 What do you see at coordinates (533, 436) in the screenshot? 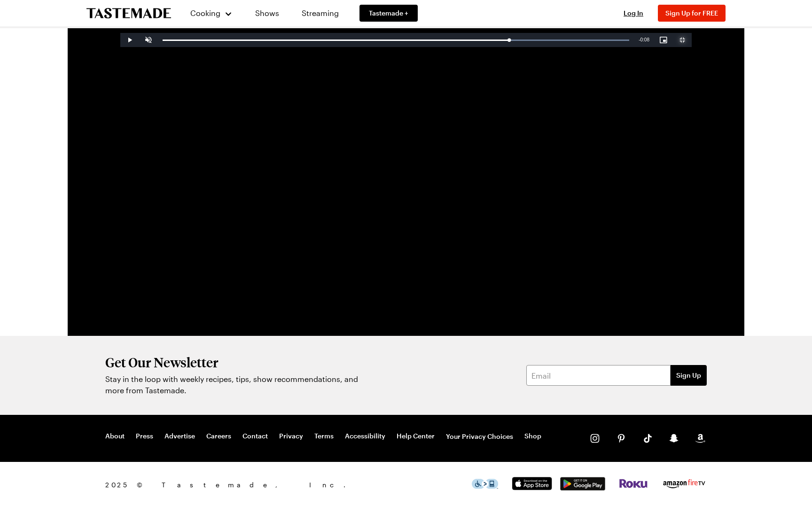
I see `a: Shop` at bounding box center [533, 436].